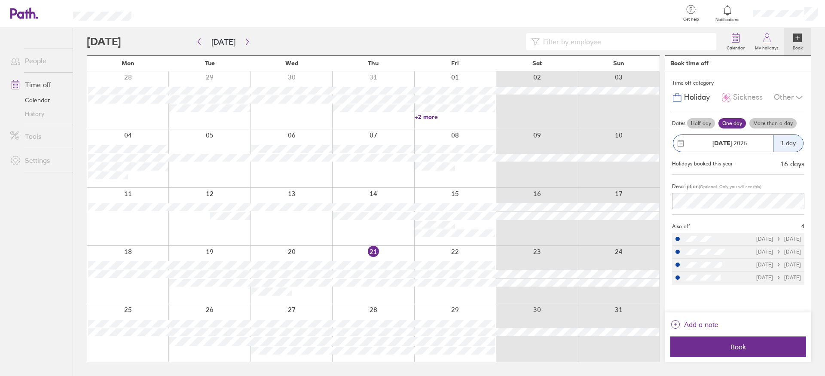  What do you see at coordinates (455, 117) in the screenshot?
I see `a: +2 more` at bounding box center [455, 117].